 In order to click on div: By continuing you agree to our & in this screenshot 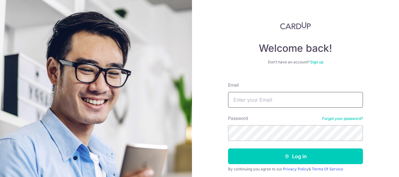, I will do `click(295, 169)`.